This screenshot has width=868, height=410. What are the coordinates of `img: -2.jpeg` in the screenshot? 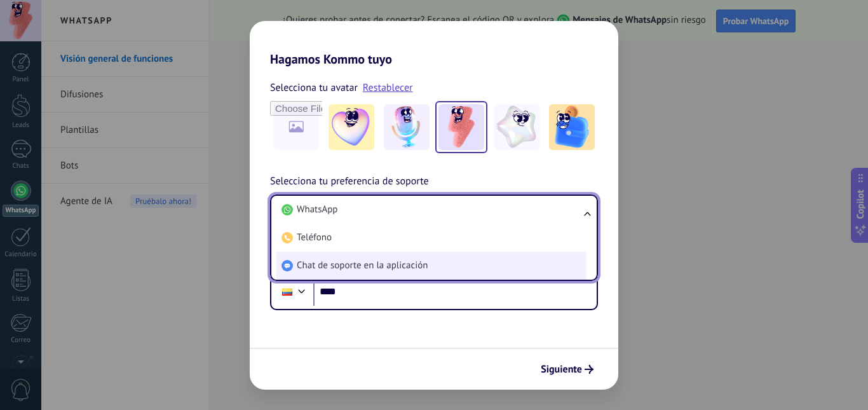 It's located at (406, 127).